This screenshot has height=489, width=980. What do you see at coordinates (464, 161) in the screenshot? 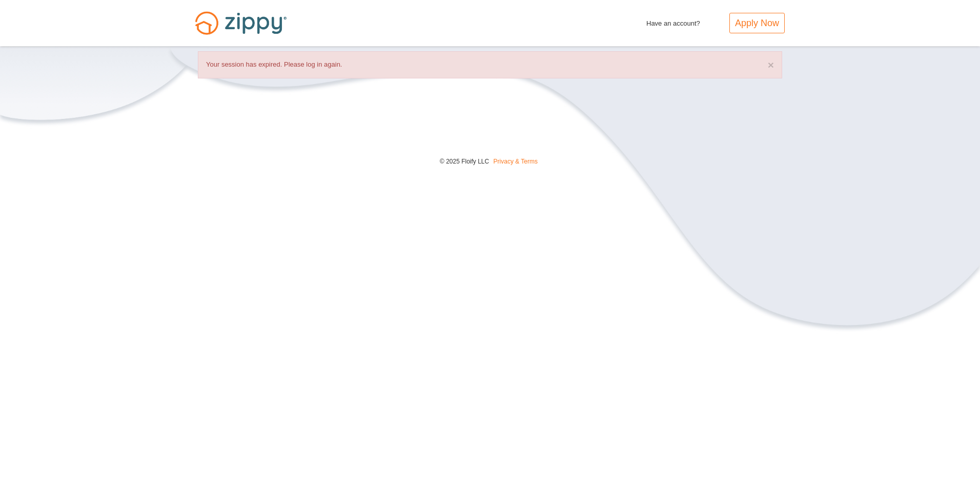
I see `span: © 2025 Floify LLC` at bounding box center [464, 161].